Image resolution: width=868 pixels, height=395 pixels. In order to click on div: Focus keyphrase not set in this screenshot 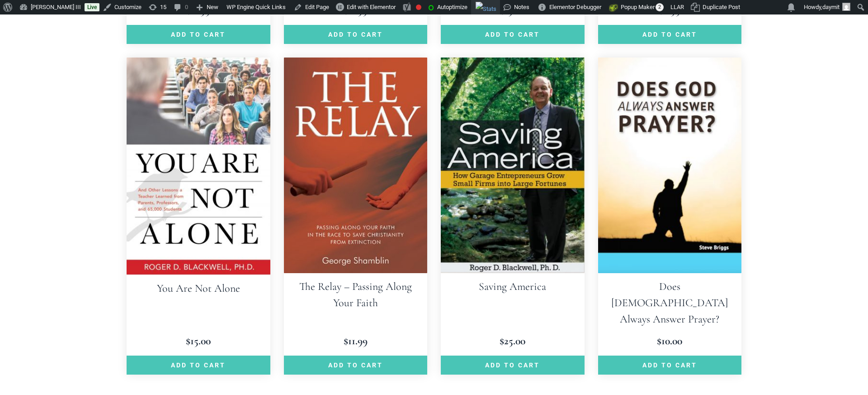, I will do `click(419, 7)`.